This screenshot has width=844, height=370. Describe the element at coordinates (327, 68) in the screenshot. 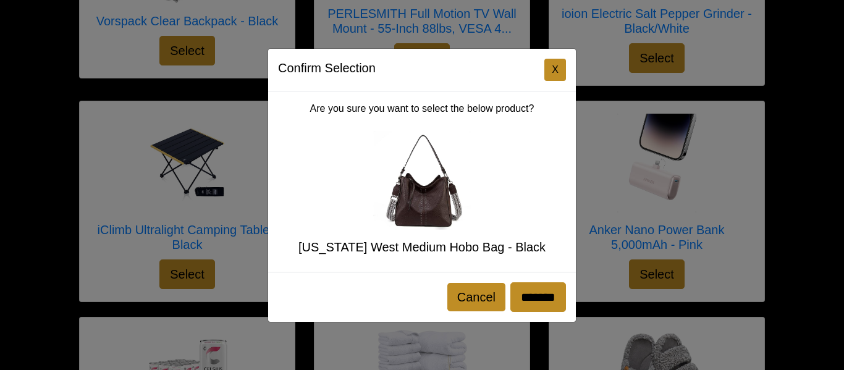

I see `h5: Confirm Selection` at that location.